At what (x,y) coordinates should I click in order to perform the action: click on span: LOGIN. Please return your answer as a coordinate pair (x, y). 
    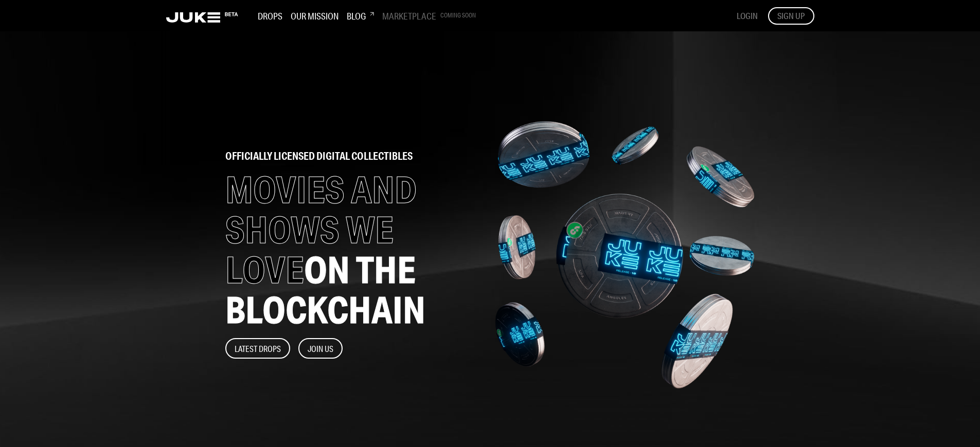
    Looking at the image, I should click on (747, 16).